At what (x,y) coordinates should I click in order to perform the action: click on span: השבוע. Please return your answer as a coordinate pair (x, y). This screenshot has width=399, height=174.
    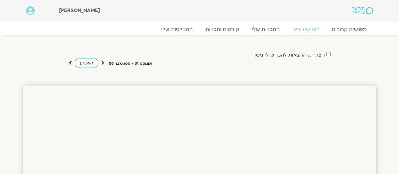
    Looking at the image, I should click on (86, 63).